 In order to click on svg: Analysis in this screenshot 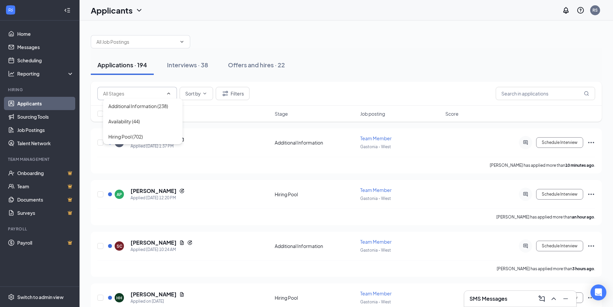, I will do `click(11, 74)`.